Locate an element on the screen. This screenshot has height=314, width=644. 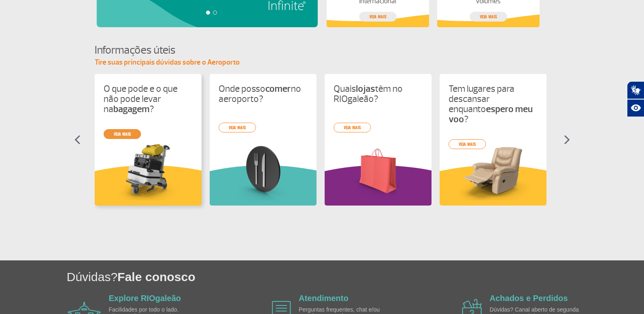
p: Tem lugares para descansar enquanto ? is located at coordinates (493, 104).